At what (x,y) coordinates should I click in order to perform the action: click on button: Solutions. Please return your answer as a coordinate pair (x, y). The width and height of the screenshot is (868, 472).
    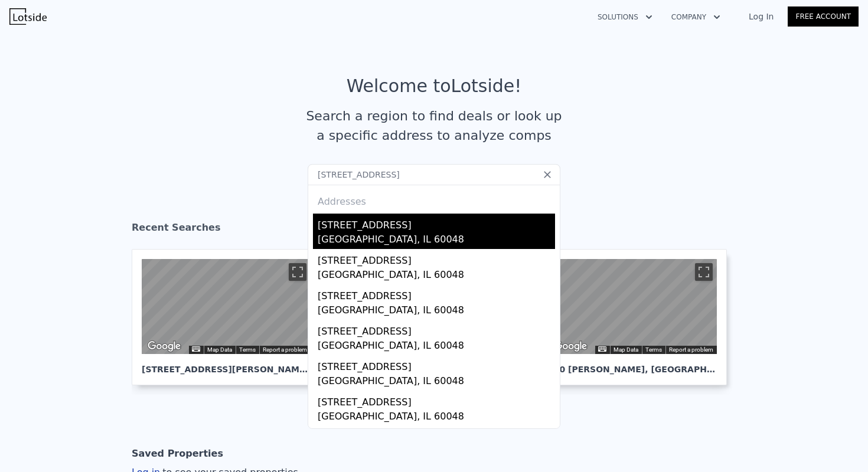
    Looking at the image, I should click on (625, 17).